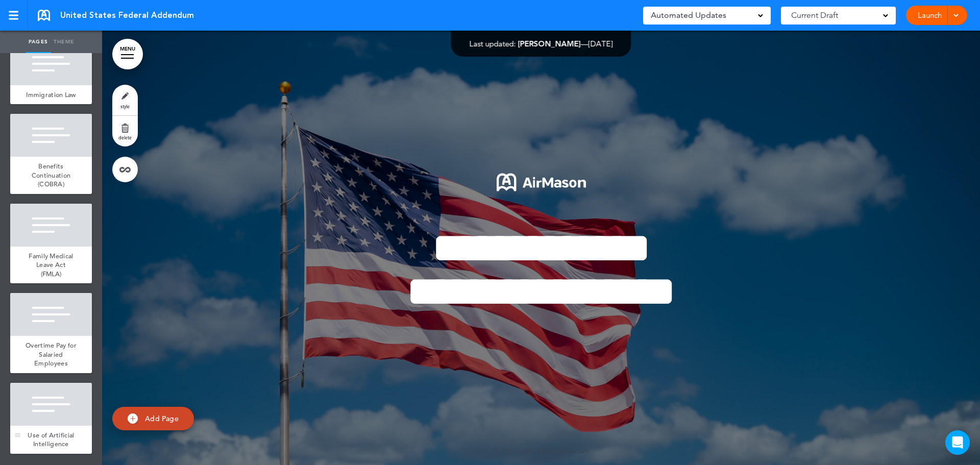 This screenshot has height=465, width=980. What do you see at coordinates (51, 440) in the screenshot?
I see `span: Use of Artificial Intelligence` at bounding box center [51, 440].